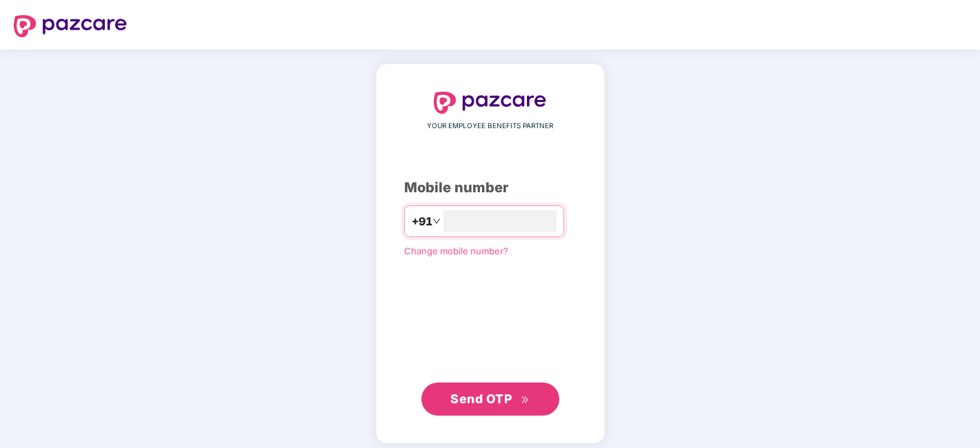 This screenshot has height=448, width=980. Describe the element at coordinates (490, 399) in the screenshot. I see `button: Send OTPdouble-right` at that location.